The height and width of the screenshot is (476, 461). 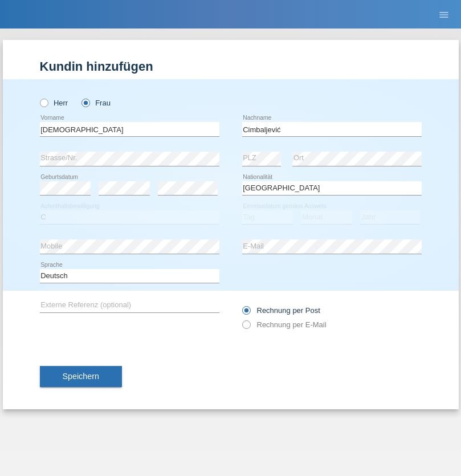 I want to click on label: Frau, so click(x=96, y=103).